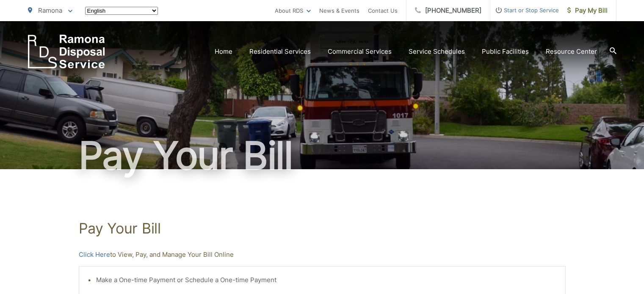 Image resolution: width=644 pixels, height=294 pixels. What do you see at coordinates (339, 11) in the screenshot?
I see `a: News & Events` at bounding box center [339, 11].